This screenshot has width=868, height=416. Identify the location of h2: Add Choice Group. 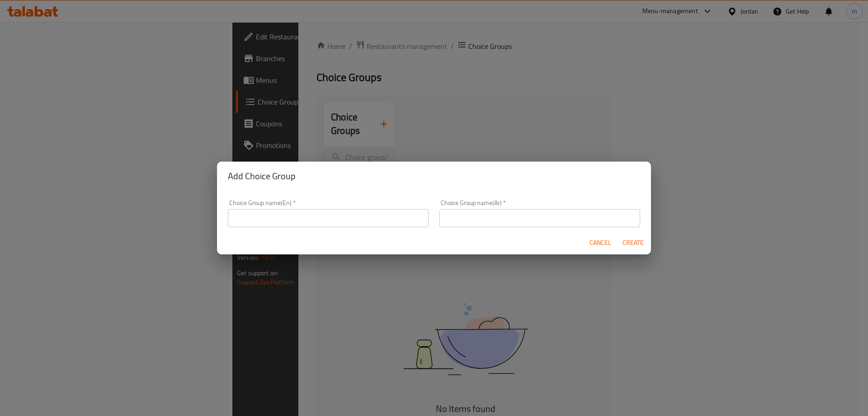
(434, 176).